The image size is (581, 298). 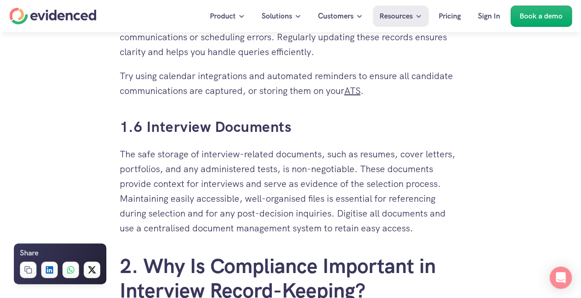 What do you see at coordinates (53, 16) in the screenshot?
I see `a: Home` at bounding box center [53, 16].